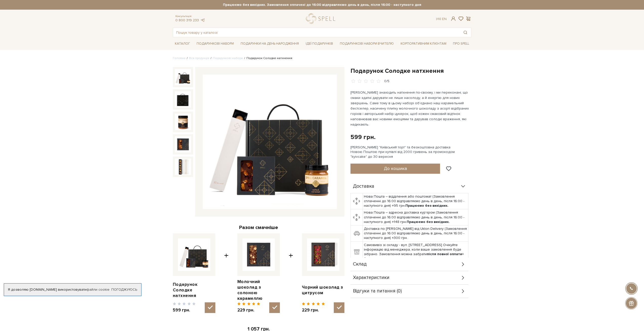 Image resolution: width=644 pixels, height=331 pixels. What do you see at coordinates (442, 19) in the screenshot?
I see `div: Ук` at bounding box center [442, 19].